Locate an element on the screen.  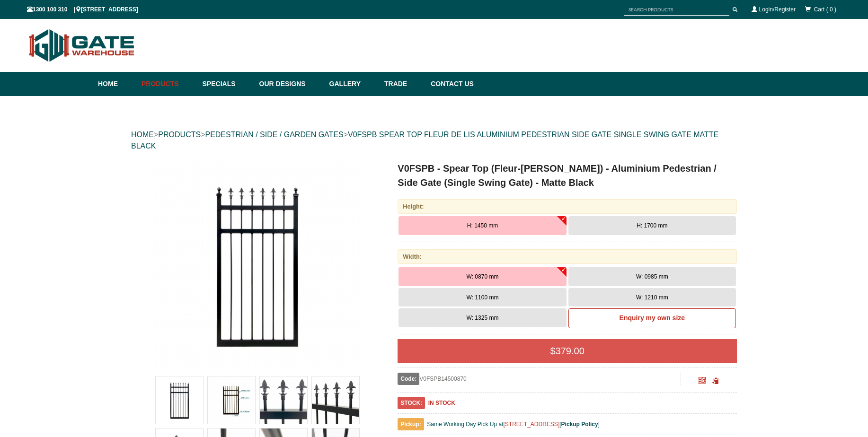
button: W: 0985 mm is located at coordinates (652, 276).